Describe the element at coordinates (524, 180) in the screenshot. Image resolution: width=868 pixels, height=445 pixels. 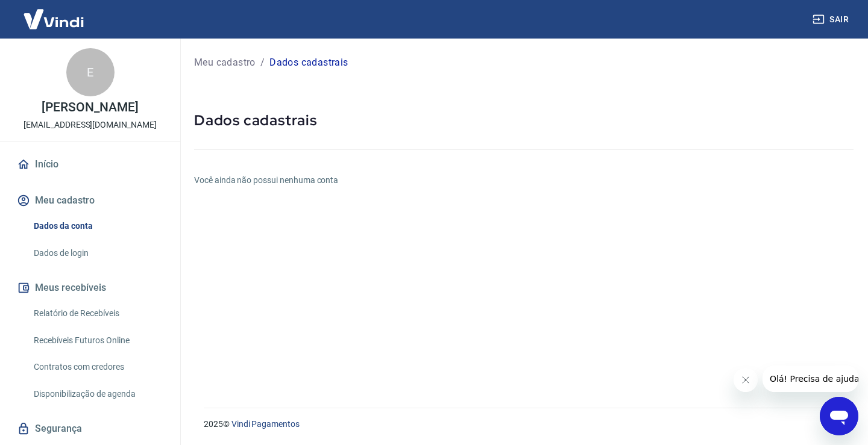
I see `h6: Você ainda não possui nenhuma conta` at that location.